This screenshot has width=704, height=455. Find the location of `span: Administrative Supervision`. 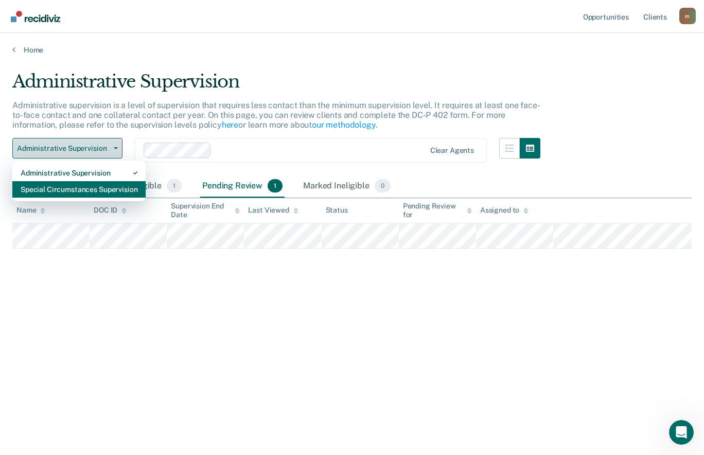

span: Administrative Supervision is located at coordinates (63, 148).